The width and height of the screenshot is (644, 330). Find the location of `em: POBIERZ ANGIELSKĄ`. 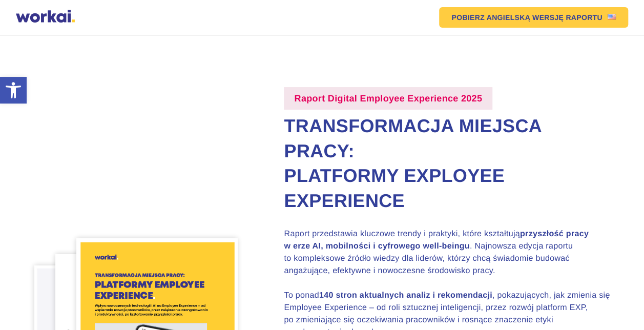

em: POBIERZ ANGIELSKĄ is located at coordinates (491, 17).